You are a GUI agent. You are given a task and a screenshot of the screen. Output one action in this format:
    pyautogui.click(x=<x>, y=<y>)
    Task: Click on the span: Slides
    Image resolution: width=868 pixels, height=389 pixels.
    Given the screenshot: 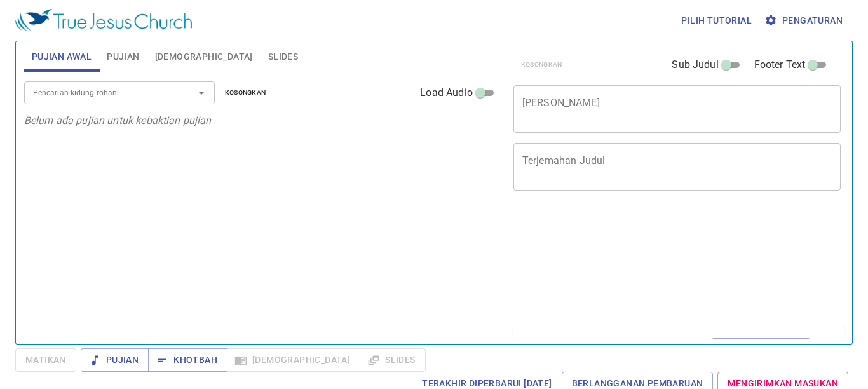 What is the action you would take?
    pyautogui.click(x=283, y=56)
    